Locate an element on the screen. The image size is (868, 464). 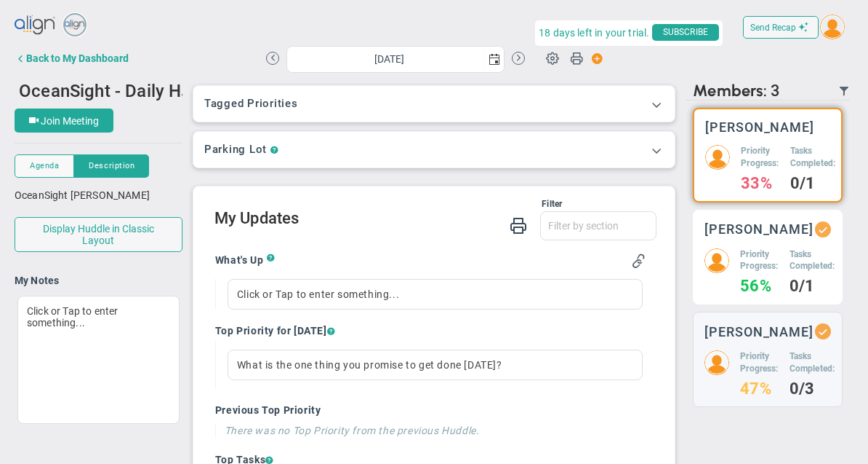
h4: My Notes is located at coordinates (98, 280).